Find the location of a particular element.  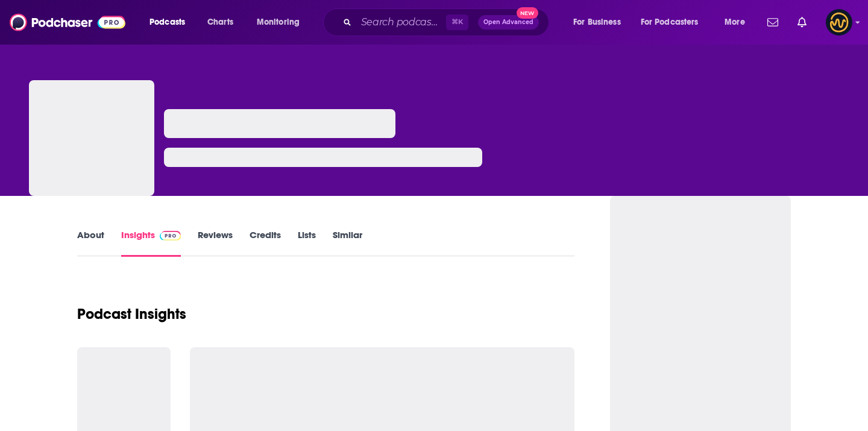

span: For Business is located at coordinates (597, 22).